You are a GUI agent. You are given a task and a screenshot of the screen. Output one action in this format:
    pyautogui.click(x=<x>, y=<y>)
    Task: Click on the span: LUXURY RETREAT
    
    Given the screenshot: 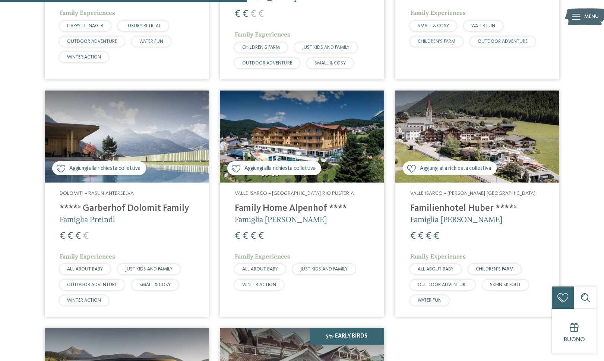 What is the action you would take?
    pyautogui.click(x=143, y=26)
    